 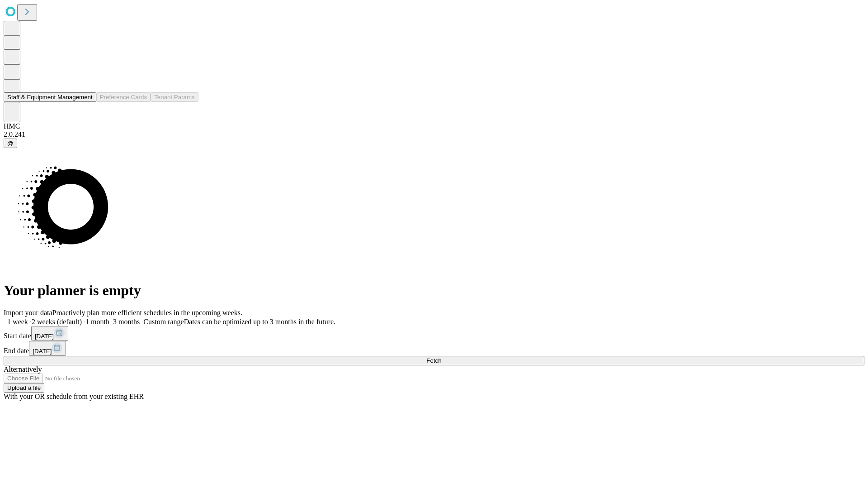 I want to click on span: Custom range, so click(x=163, y=321).